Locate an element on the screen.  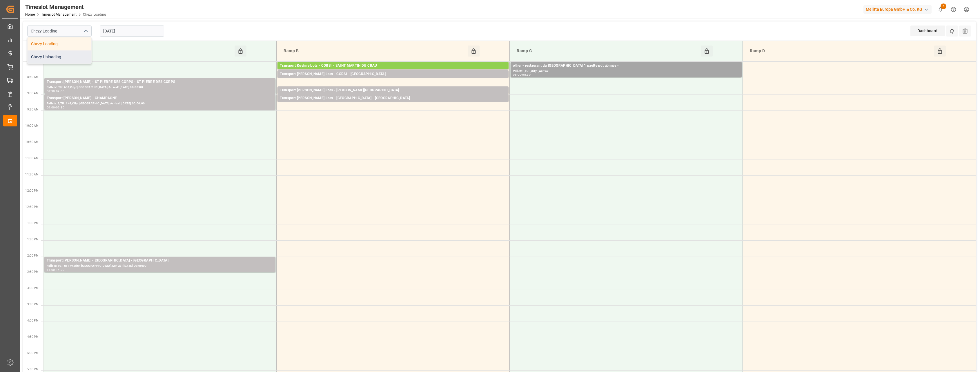
span: 1:30 PM is located at coordinates (33, 239).